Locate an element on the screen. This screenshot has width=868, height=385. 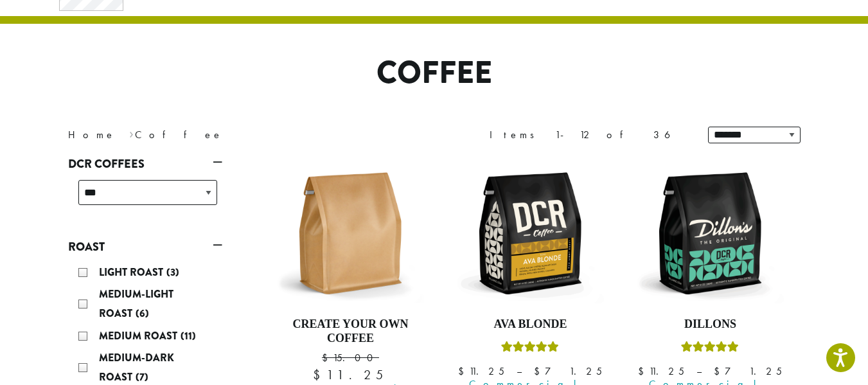
span: (6) is located at coordinates (142, 313).